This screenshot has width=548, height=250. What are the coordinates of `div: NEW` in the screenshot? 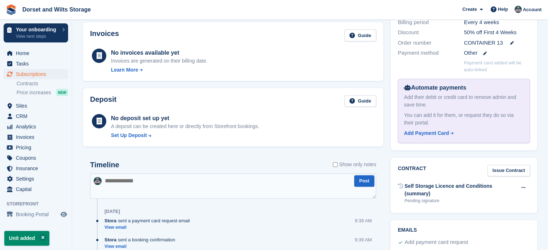 It's located at (62, 93).